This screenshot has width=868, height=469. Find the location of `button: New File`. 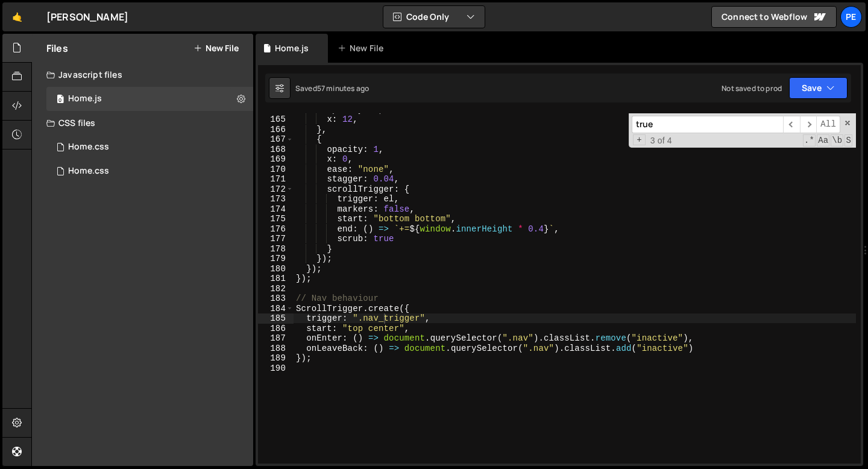

button: New File is located at coordinates (216, 49).